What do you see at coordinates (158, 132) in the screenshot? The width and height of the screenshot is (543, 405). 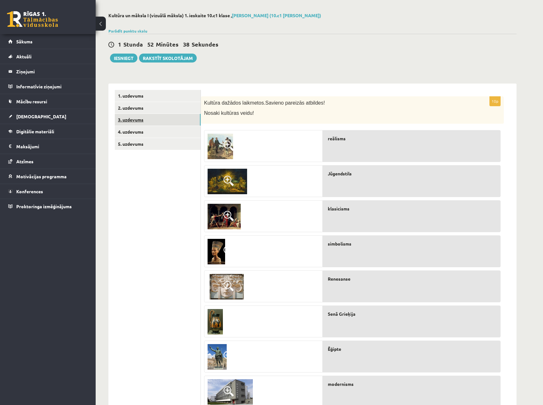 I see `a: 4. uzdevums` at bounding box center [158, 132].